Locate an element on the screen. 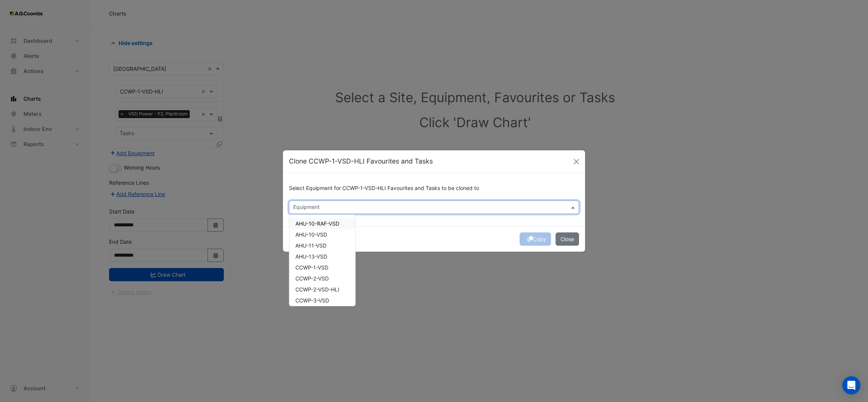 The width and height of the screenshot is (868, 402). span: AHU-13-VSD is located at coordinates (311, 256).